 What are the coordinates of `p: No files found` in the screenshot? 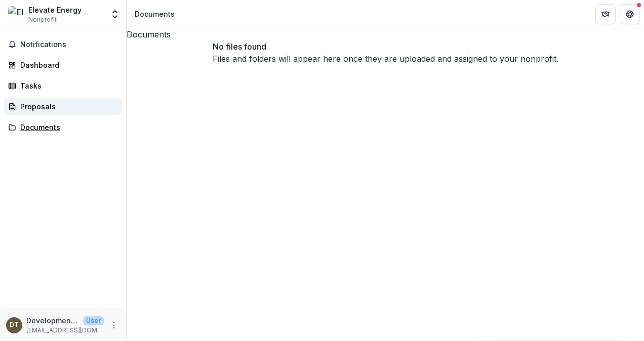 It's located at (386, 46).